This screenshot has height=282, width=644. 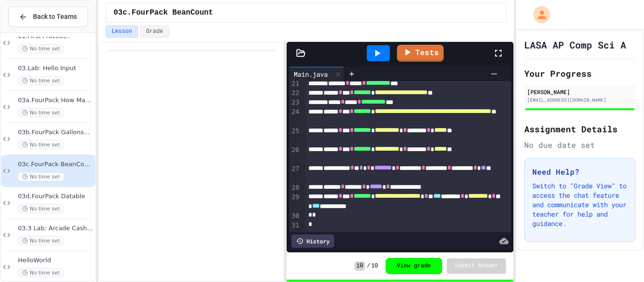 What do you see at coordinates (155, 31) in the screenshot?
I see `button: Grade` at bounding box center [155, 31].